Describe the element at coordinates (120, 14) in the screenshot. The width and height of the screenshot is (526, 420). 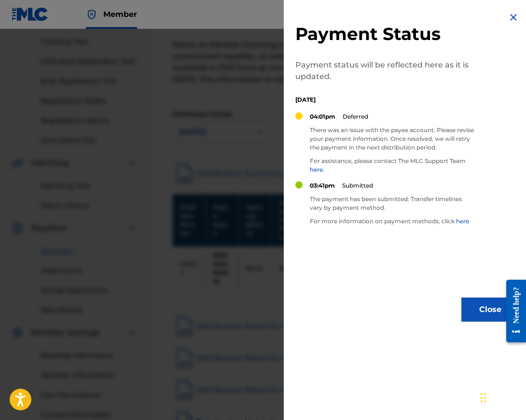
I see `span: Member` at that location.